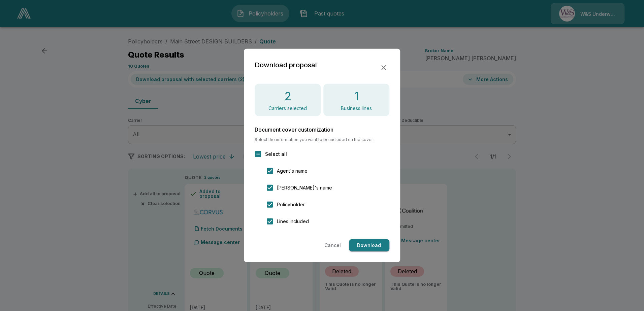  Describe the element at coordinates (288, 96) in the screenshot. I see `h4: 2` at that location.